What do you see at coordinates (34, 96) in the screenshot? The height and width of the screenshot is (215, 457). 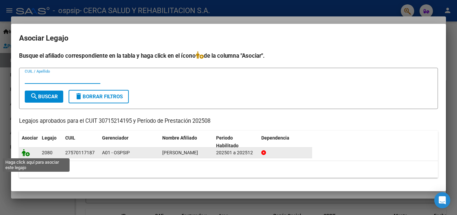 I see `mat-icon: search` at bounding box center [34, 96].